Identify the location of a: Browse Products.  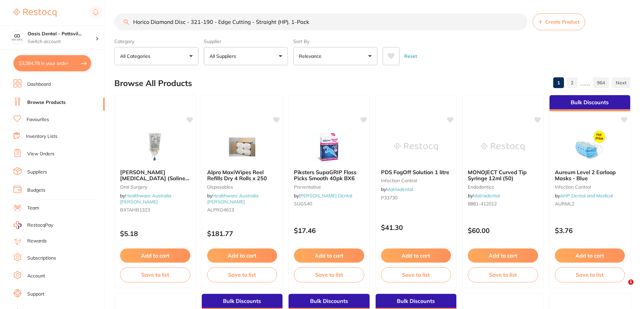
(47, 103).